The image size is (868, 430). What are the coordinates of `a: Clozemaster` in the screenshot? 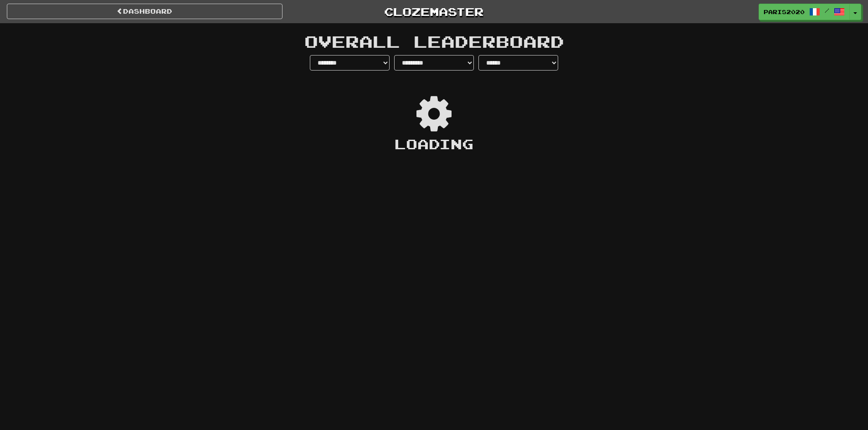 It's located at (433, 12).